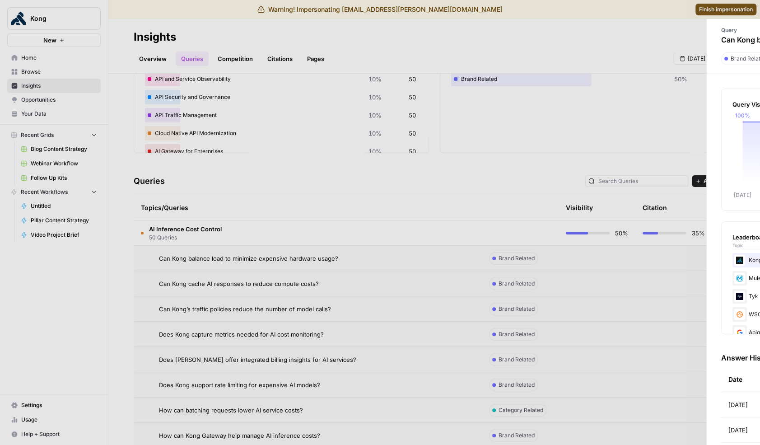  What do you see at coordinates (245, 309) in the screenshot?
I see `span: Can Kong’s traffic policies reduce the number of model calls?` at bounding box center [245, 309].